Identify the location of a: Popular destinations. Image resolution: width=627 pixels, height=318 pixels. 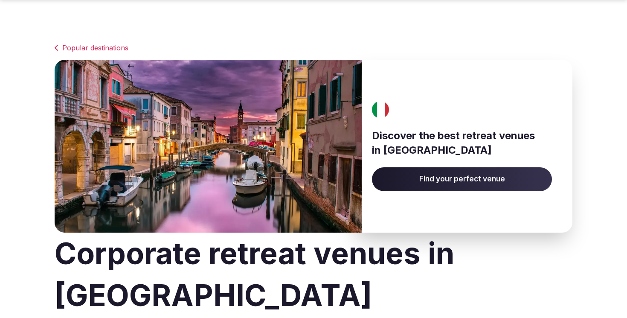
(314, 48).